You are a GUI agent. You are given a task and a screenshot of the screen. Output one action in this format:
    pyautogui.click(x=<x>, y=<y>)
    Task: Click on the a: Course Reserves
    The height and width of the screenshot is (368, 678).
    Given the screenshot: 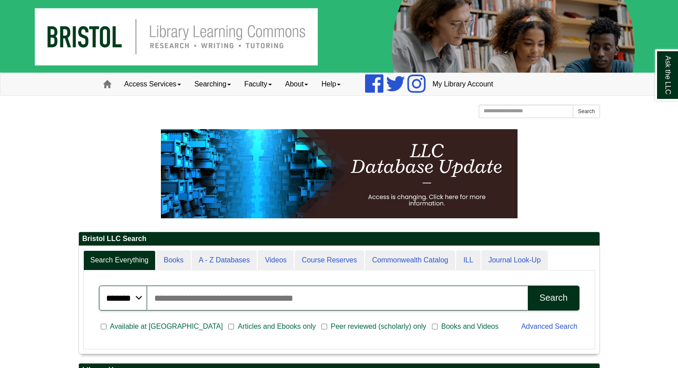 What is the action you would take?
    pyautogui.click(x=329, y=260)
    